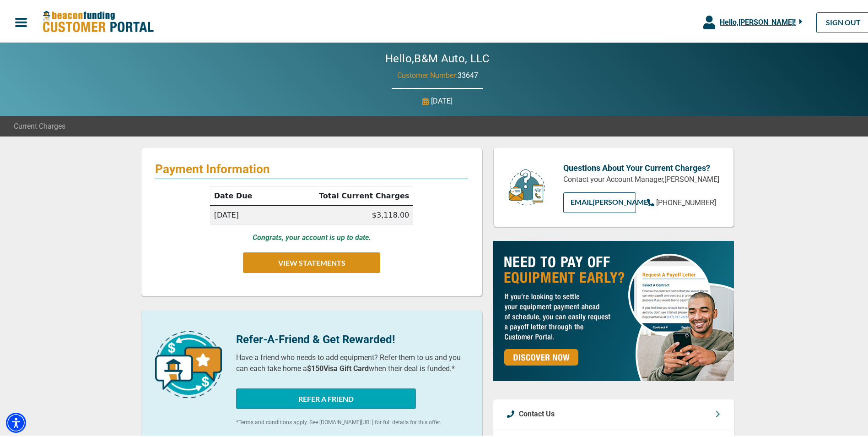 The height and width of the screenshot is (437, 868). I want to click on p: Questions About Your Current Charges?, so click(642, 166).